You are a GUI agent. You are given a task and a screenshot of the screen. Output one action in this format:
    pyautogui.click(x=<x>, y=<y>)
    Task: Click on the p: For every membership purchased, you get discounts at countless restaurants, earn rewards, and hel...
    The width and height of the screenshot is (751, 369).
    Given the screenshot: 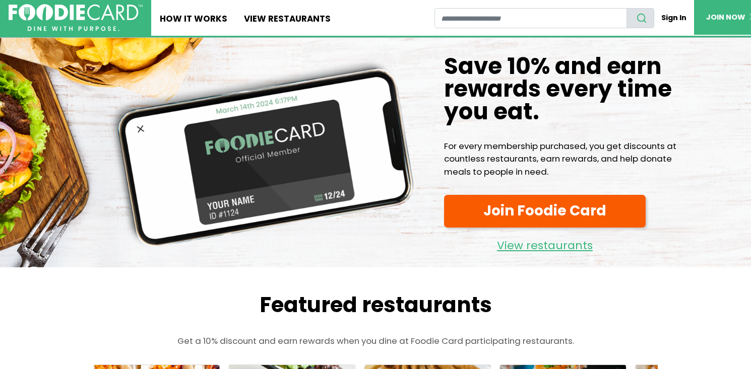 What is the action you would take?
    pyautogui.click(x=572, y=159)
    